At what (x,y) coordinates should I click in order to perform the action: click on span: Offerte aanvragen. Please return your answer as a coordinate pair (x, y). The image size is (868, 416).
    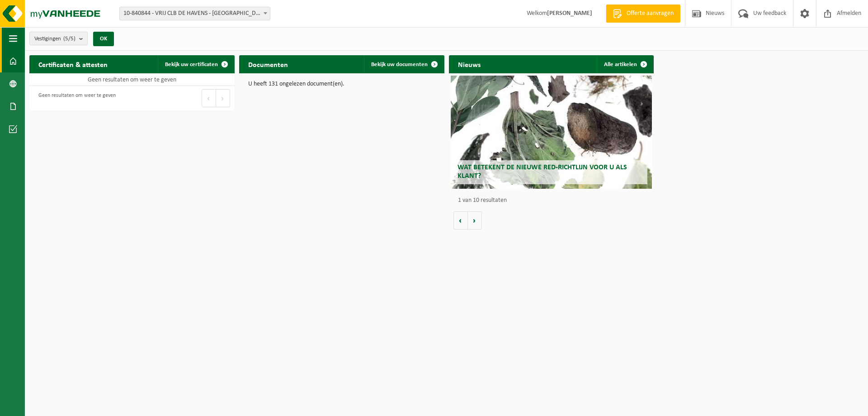
    Looking at the image, I should click on (650, 14).